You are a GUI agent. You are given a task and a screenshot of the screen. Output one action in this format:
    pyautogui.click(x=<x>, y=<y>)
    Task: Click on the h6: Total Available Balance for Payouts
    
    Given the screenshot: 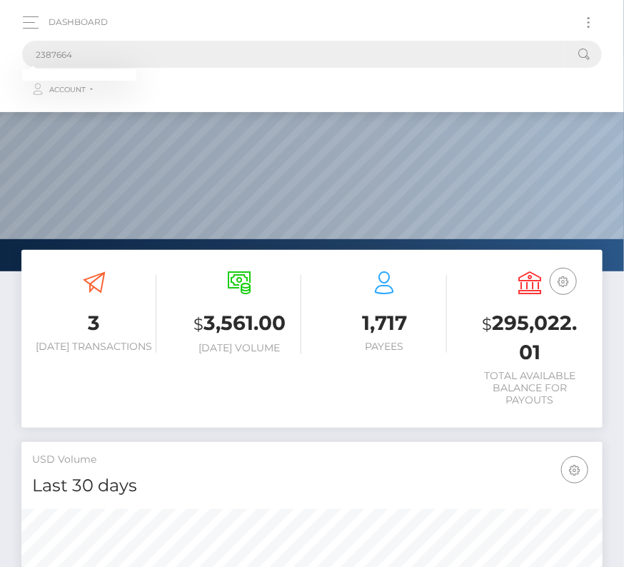 What is the action you would take?
    pyautogui.click(x=531, y=388)
    